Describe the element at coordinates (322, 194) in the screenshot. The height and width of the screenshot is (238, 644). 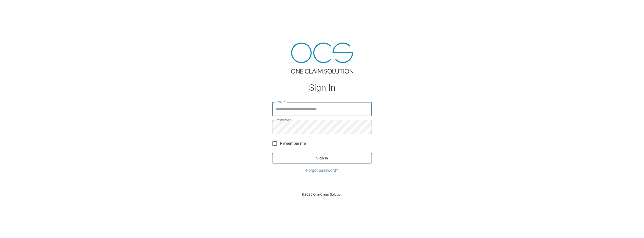
I see `p: © 2025 One Claim Solution` at that location.